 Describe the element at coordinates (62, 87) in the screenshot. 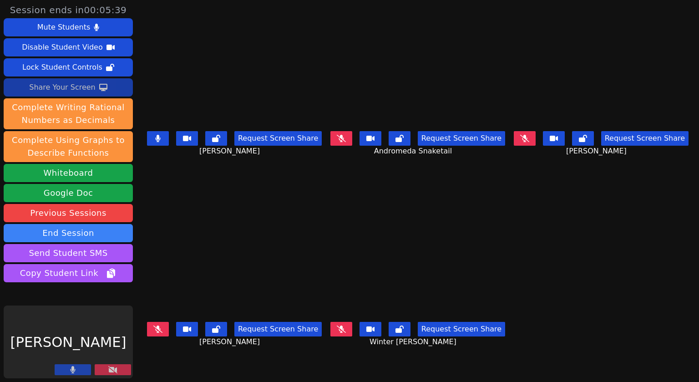

I see `div: Share Your Screen` at that location.